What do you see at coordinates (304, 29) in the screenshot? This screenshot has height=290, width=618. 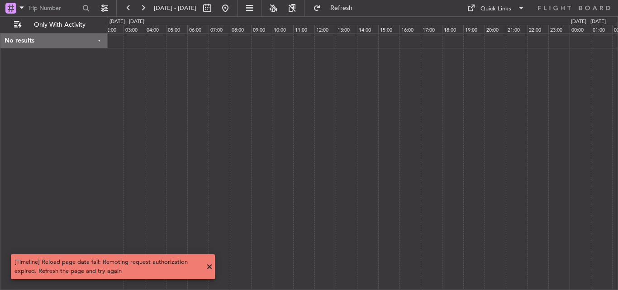 I see `div: 11:00` at bounding box center [304, 29].